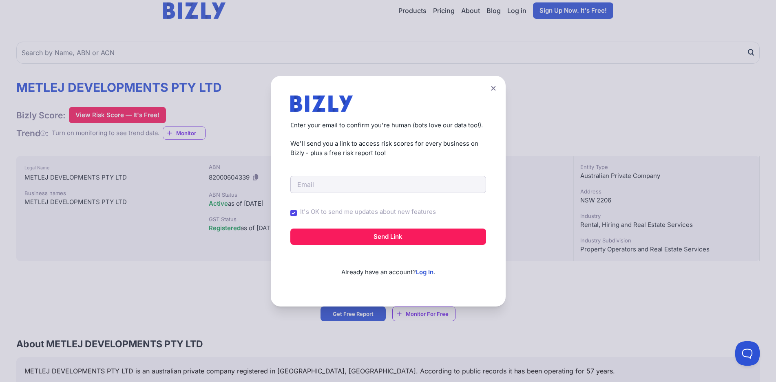  I want to click on a: Log In, so click(425, 272).